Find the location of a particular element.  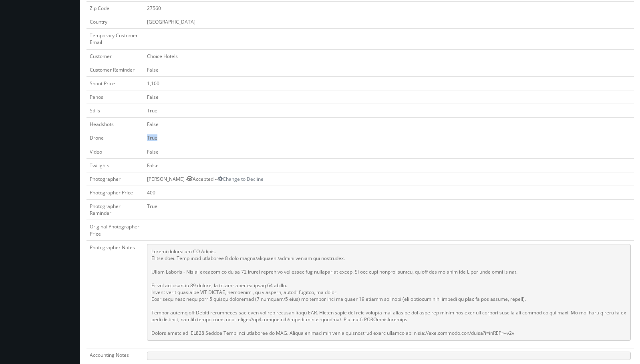

td: Shoot Price is located at coordinates (115, 83).